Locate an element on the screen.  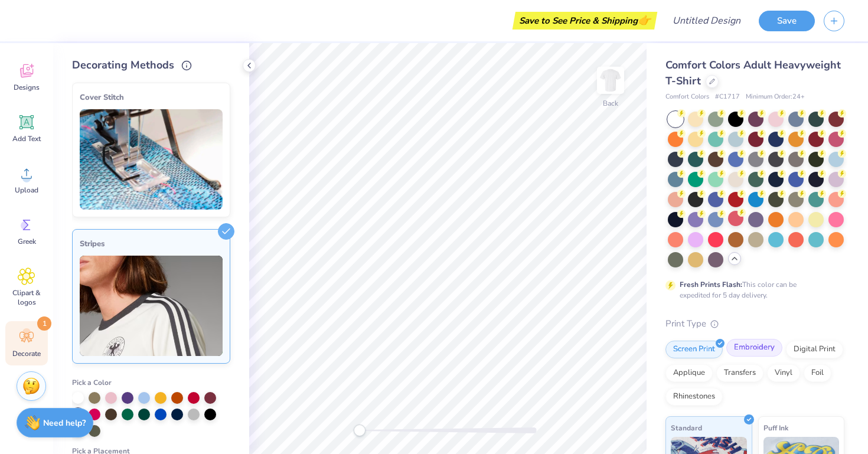
span: Add Text is located at coordinates (27, 139).